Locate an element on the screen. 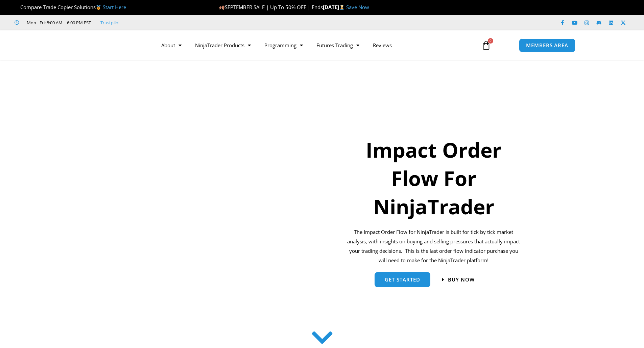 The height and width of the screenshot is (348, 644). a: NinjaTrader Products is located at coordinates (223, 45).